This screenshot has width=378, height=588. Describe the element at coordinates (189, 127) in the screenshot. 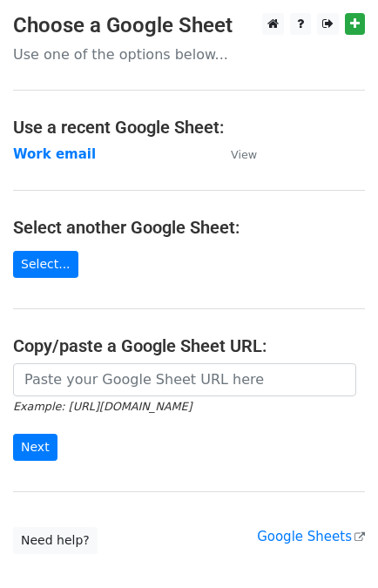

I see `h4: Use a recent Google Sheet:` at that location.